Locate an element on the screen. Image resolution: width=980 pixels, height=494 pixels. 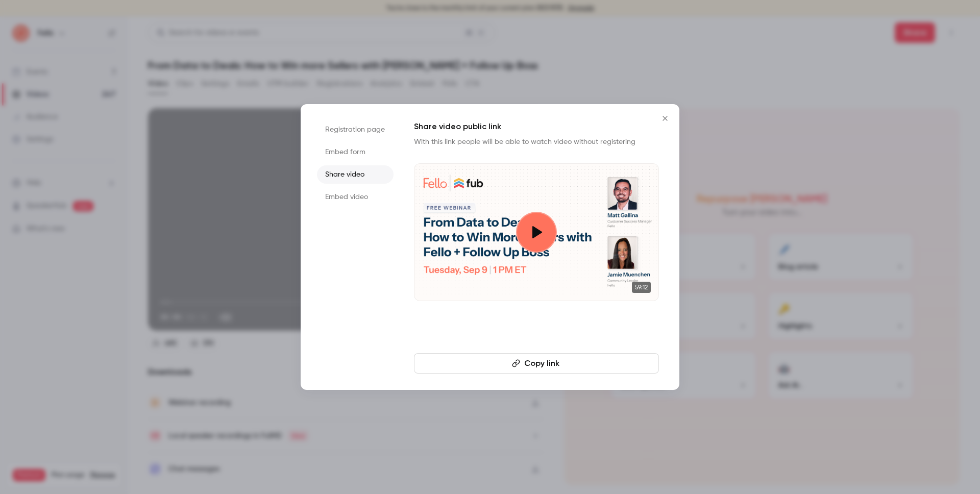
li: Share video is located at coordinates (355, 174).